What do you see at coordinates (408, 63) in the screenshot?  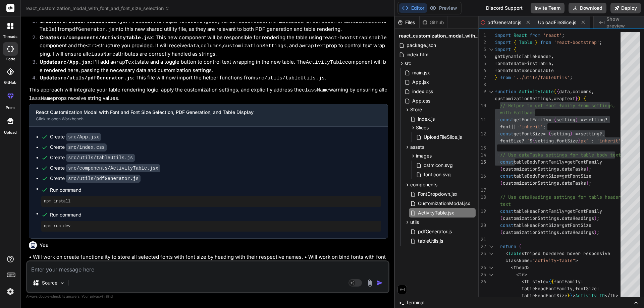 I see `span: src` at bounding box center [408, 63].